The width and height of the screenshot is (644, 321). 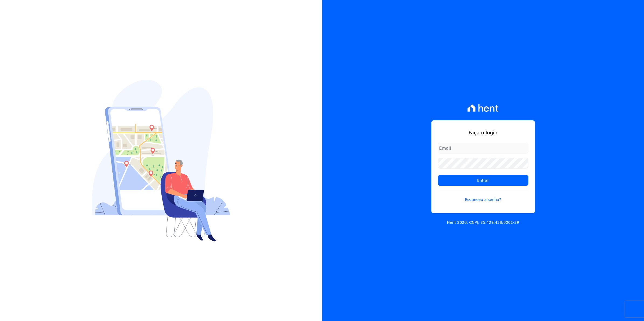 I want to click on p: Hent 2020. CNPJ: 35.429.428/0001-39, so click(x=483, y=222).